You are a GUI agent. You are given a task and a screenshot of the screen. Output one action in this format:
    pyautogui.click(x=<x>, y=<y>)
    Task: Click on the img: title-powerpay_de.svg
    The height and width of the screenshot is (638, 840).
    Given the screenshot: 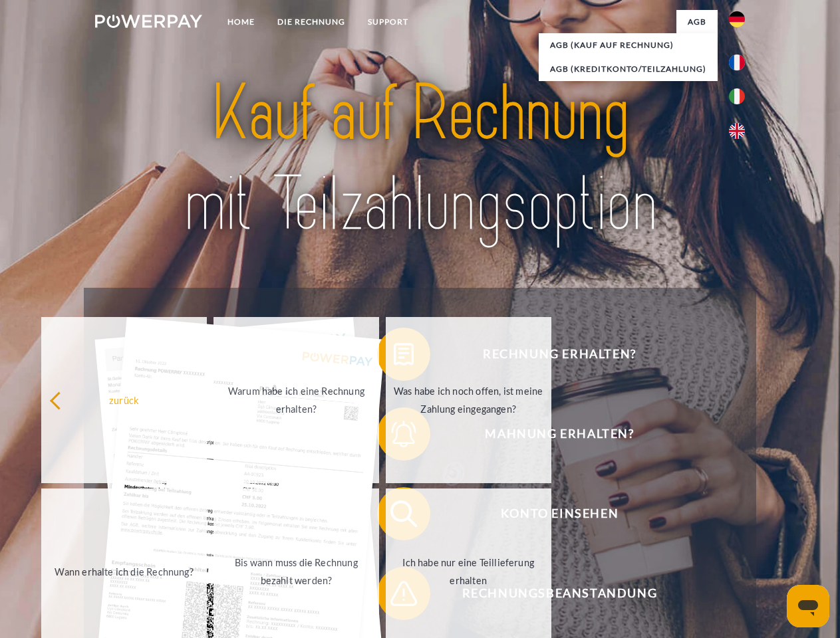 What is the action you would take?
    pyautogui.click(x=420, y=159)
    